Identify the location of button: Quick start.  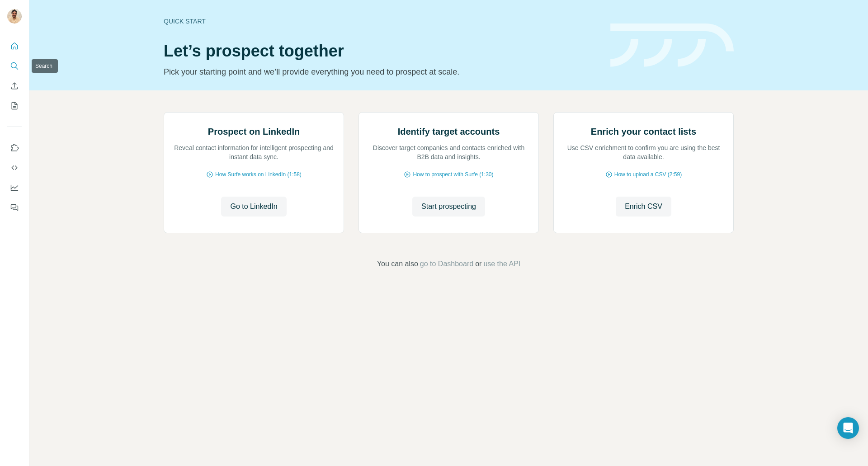
(14, 46).